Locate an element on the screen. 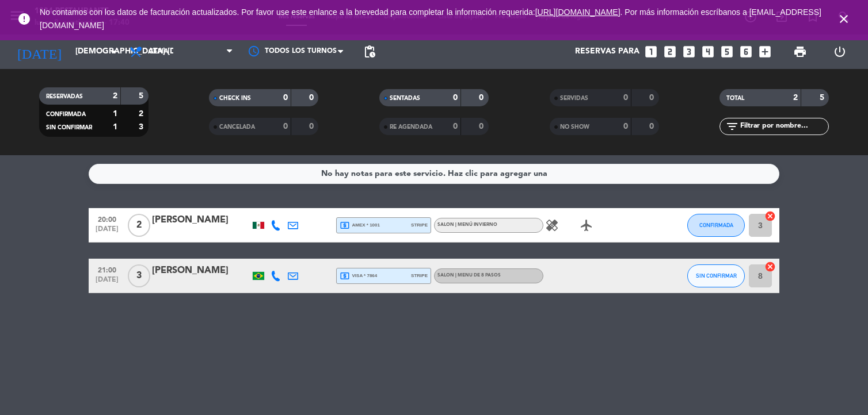 The width and height of the screenshot is (868, 415). i: healing is located at coordinates (552, 225).